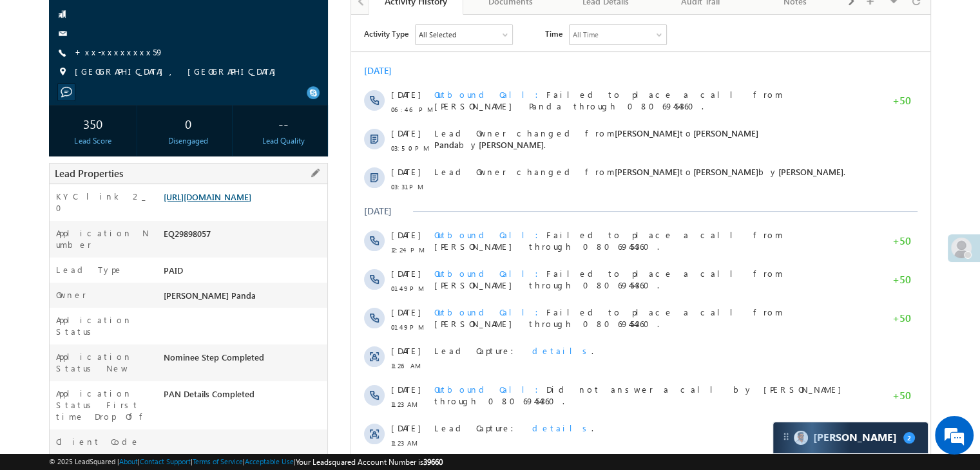 This screenshot has height=470, width=980. Describe the element at coordinates (93, 141) in the screenshot. I see `div: Lead Score` at that location.